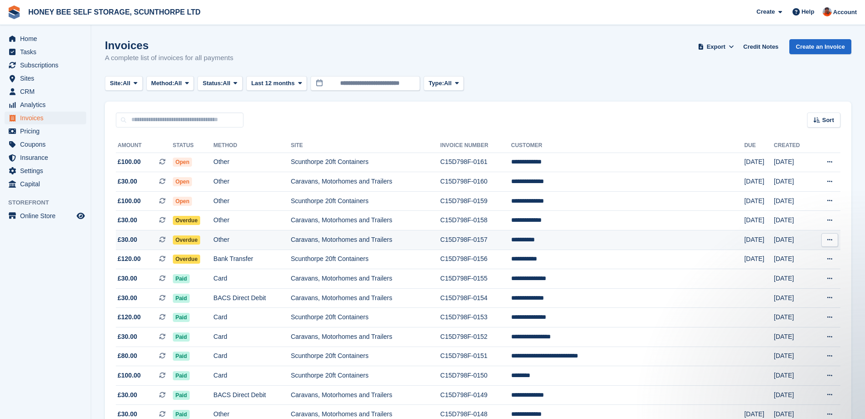 The width and height of the screenshot is (865, 419). I want to click on th: Customer, so click(627, 146).